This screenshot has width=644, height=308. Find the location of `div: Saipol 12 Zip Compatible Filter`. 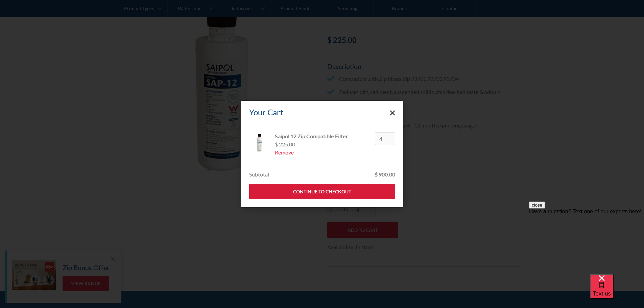

div: Saipol 12 Zip Compatible Filter is located at coordinates (322, 136).